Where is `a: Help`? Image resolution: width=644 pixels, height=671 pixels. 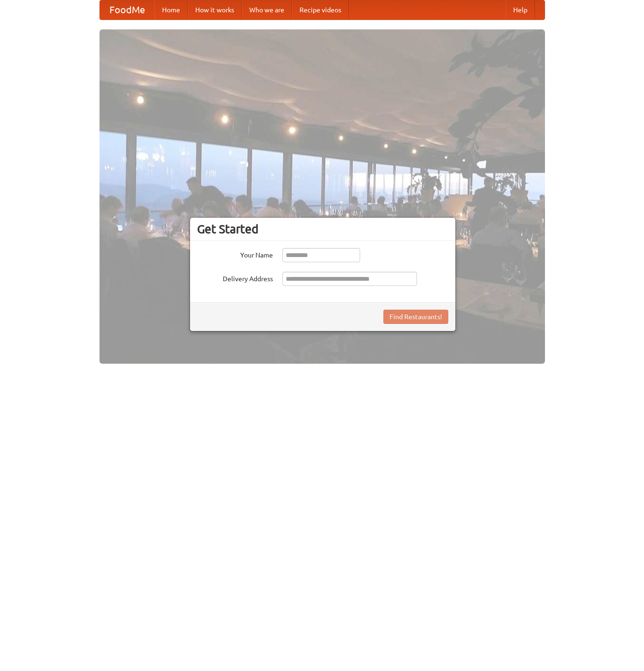 a: Help is located at coordinates (521, 10).